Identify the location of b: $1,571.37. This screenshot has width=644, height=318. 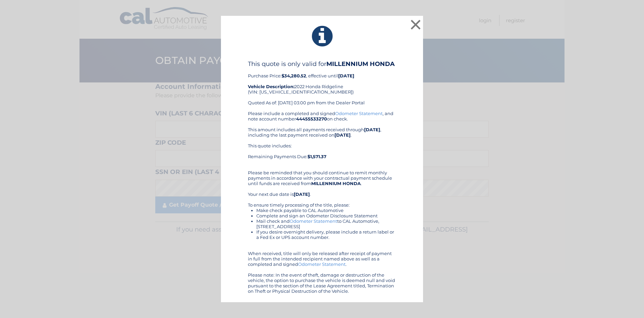
(317, 157).